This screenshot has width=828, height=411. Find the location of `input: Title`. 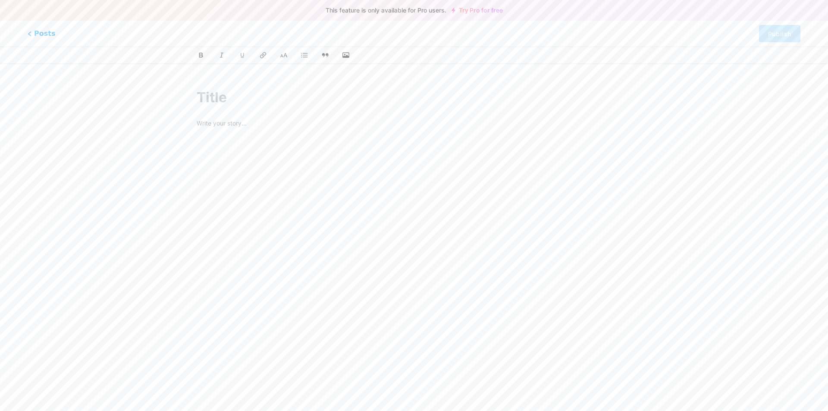

input: Title is located at coordinates (414, 97).